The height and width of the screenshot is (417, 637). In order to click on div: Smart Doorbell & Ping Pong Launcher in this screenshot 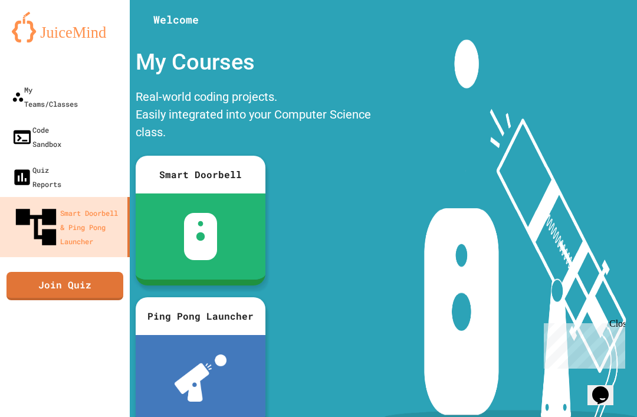, I will do `click(67, 227)`.